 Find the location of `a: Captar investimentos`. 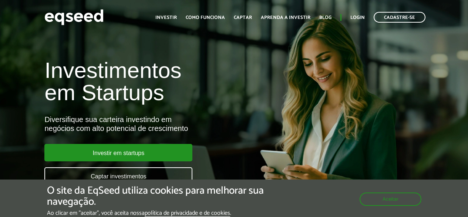

a: Captar investimentos is located at coordinates (118, 176).